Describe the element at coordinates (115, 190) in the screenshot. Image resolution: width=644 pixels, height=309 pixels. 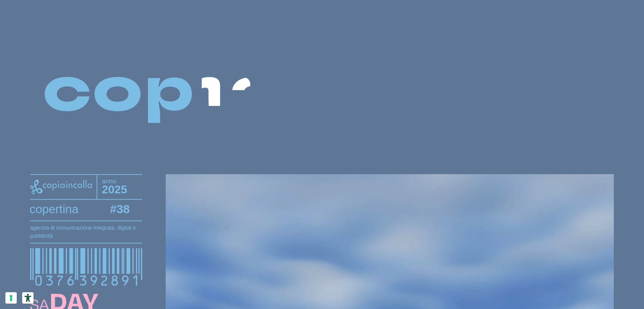
I see `tspan: 2025` at that location.